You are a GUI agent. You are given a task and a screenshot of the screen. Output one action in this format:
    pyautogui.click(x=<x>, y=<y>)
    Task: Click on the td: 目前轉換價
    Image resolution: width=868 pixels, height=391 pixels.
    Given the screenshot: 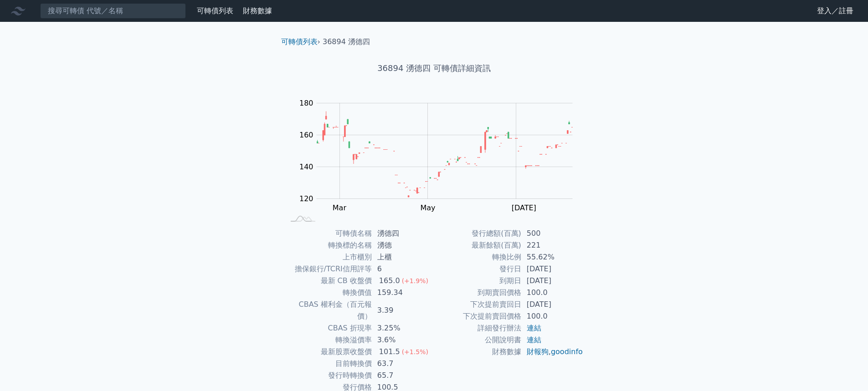 What is the action you would take?
    pyautogui.click(x=328, y=364)
    